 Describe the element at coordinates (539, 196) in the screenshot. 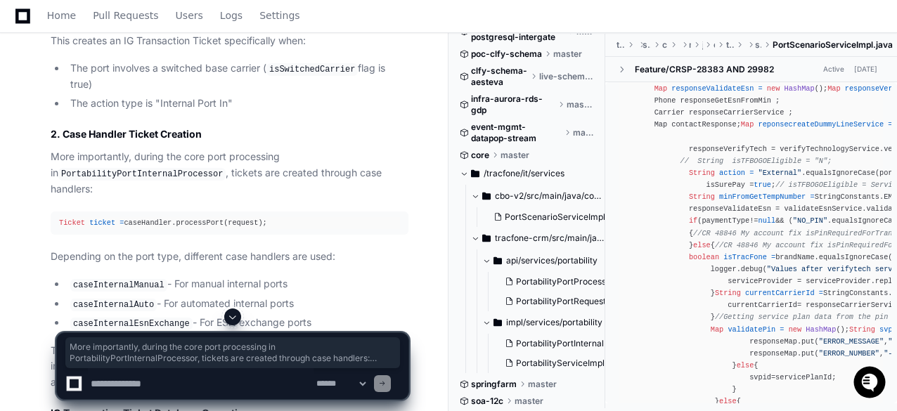

I see `button: cbo-v2/src/main/java/com/tracfone/csr/service` at that location.